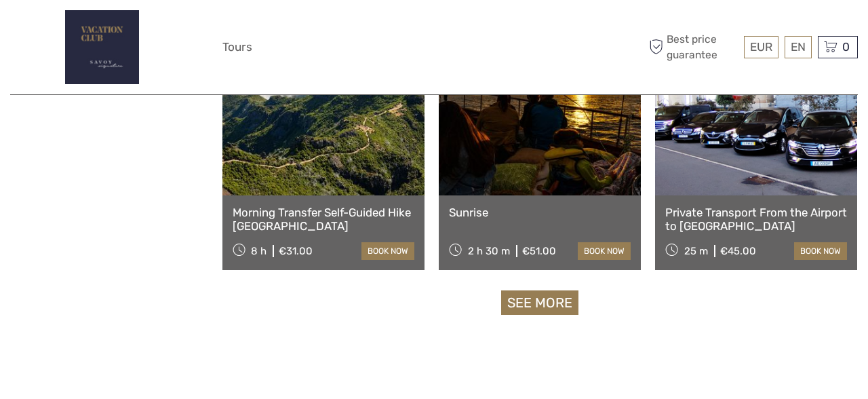 This screenshot has height=399, width=868. I want to click on span: Best price guarantee, so click(693, 47).